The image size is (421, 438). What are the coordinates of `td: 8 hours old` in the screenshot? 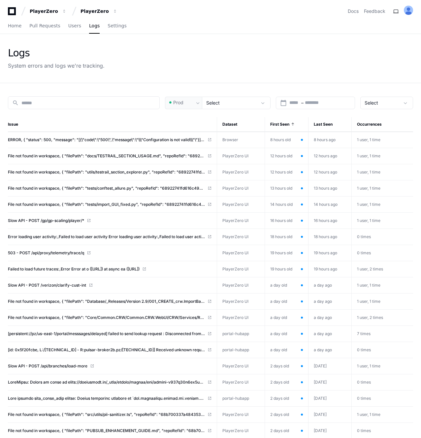 It's located at (287, 140).